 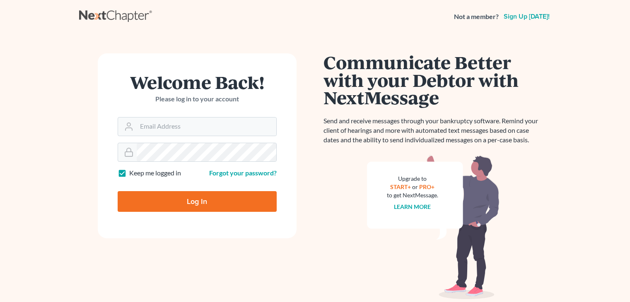 I want to click on h1: Welcome Back!, so click(x=197, y=82).